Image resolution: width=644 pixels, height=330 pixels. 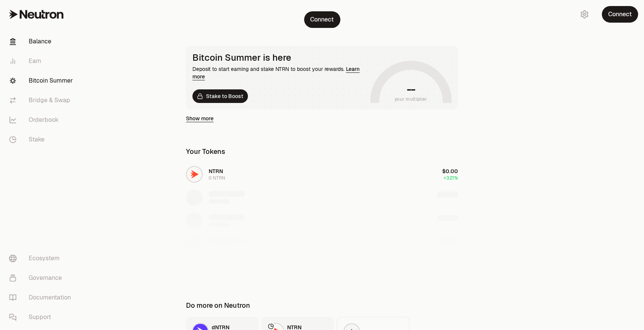 I want to click on a: Balance, so click(x=42, y=41).